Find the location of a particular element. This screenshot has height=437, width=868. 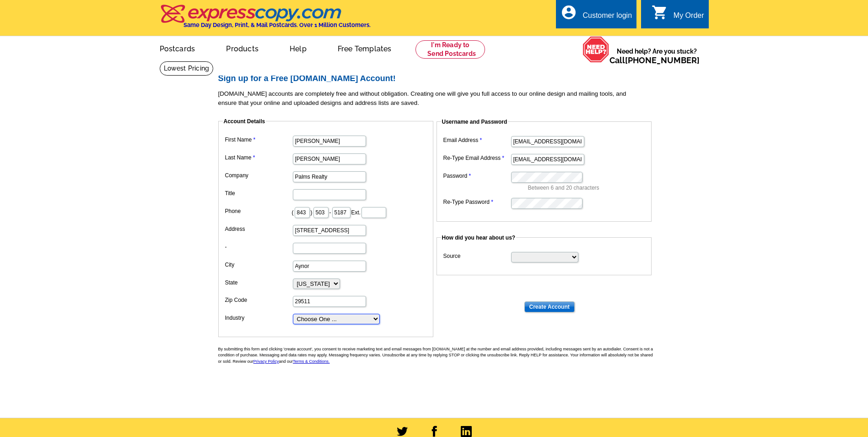

label: Re-Type Password is located at coordinates (477, 202).